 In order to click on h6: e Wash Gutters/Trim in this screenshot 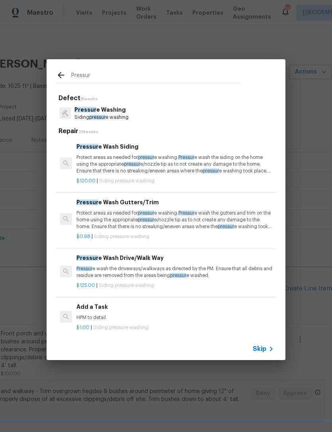, I will do `click(175, 202)`.